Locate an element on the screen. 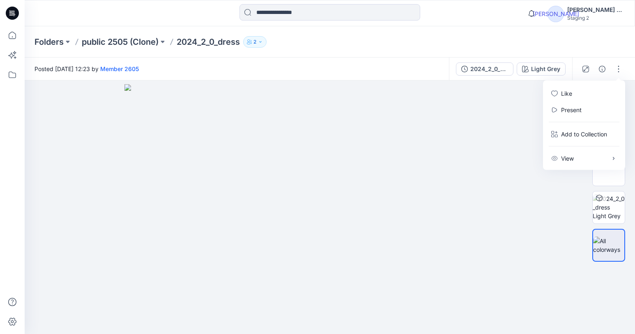 This screenshot has width=635, height=334. button: 2024_2_0_dress is located at coordinates (485, 69).